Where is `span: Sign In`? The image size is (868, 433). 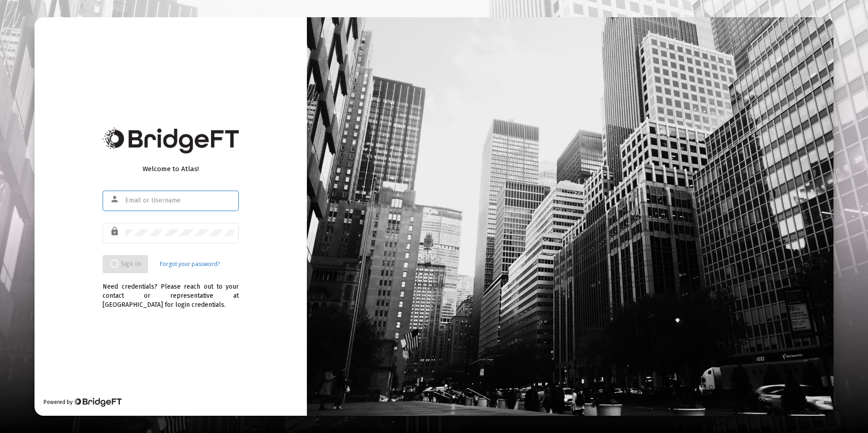 span: Sign In is located at coordinates (126, 263).